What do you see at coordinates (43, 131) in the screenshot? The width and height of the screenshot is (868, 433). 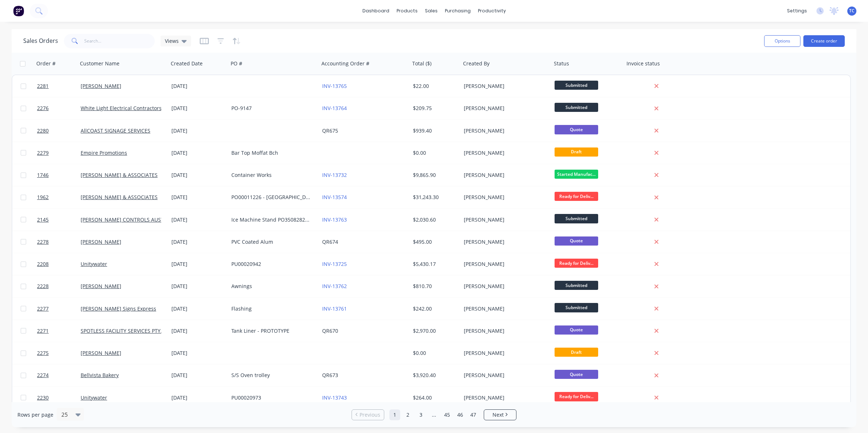 I see `span: 2280` at bounding box center [43, 131].